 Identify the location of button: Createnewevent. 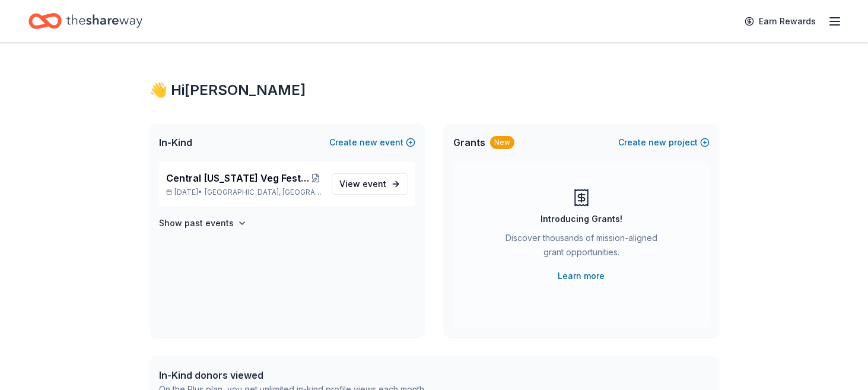
(372, 142).